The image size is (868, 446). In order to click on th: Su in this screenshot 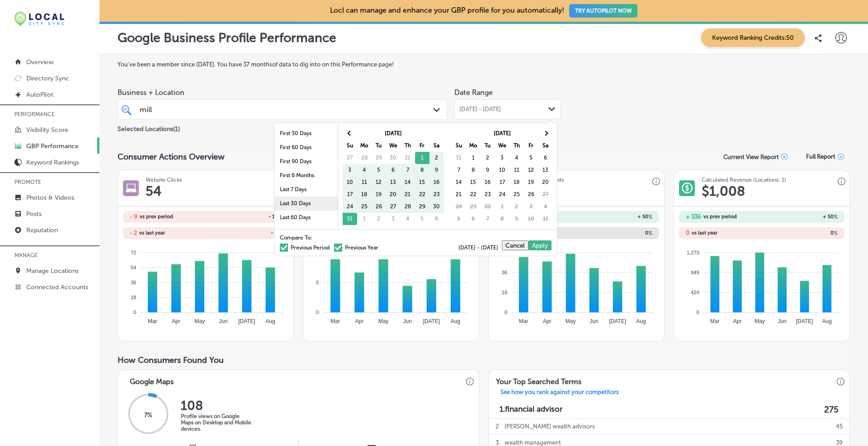, I will do `click(350, 145)`.